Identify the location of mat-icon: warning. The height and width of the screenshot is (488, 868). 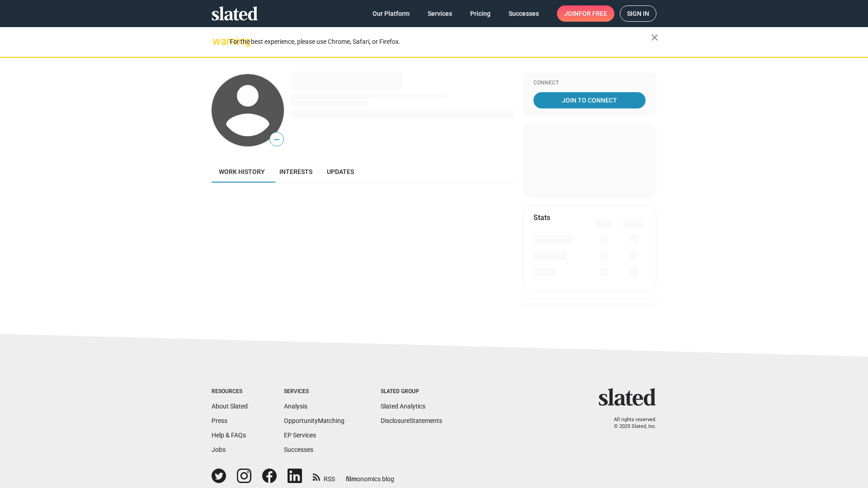
(218, 41).